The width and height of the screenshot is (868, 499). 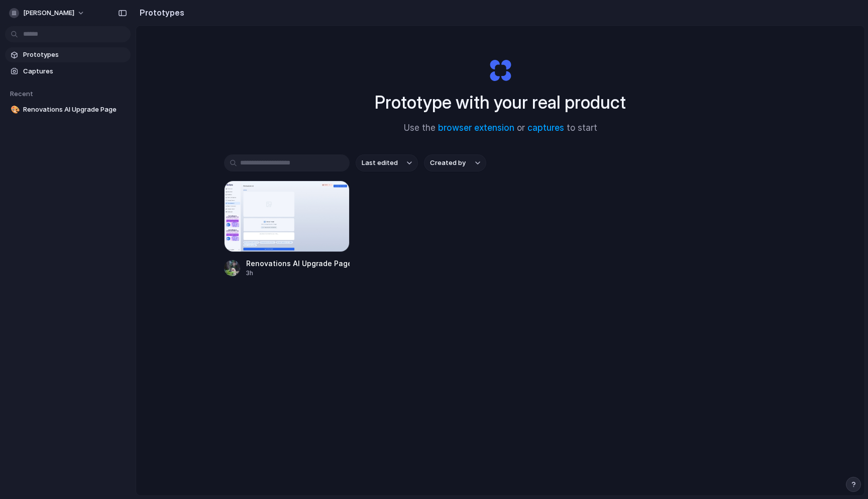 What do you see at coordinates (68, 54) in the screenshot?
I see `a: Prototypes` at bounding box center [68, 54].